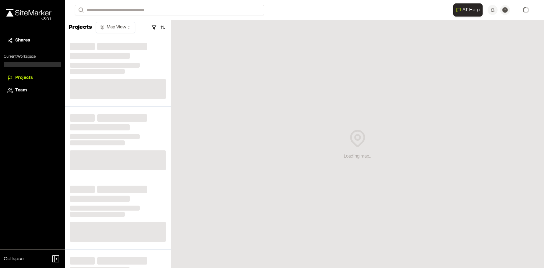 The image size is (544, 268). I want to click on a: Team, so click(32, 90).